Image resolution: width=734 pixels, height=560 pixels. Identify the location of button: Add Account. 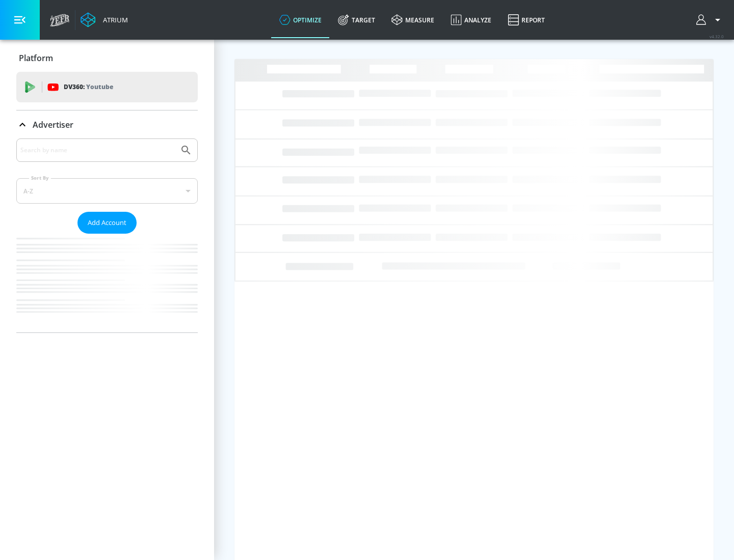
(107, 222).